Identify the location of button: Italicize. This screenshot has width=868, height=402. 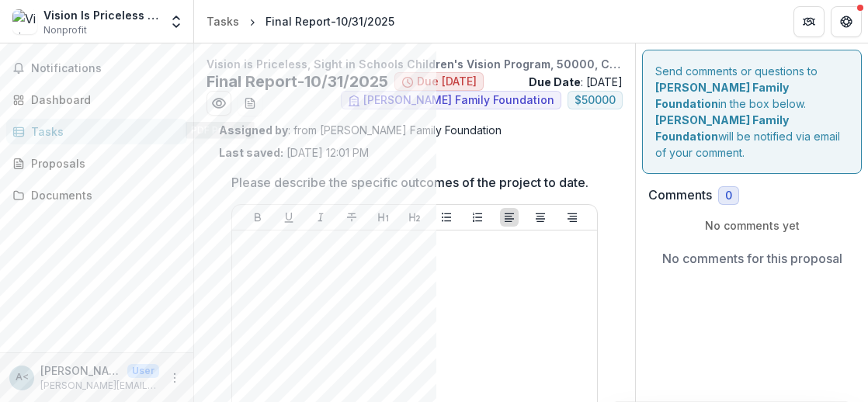
(321, 218).